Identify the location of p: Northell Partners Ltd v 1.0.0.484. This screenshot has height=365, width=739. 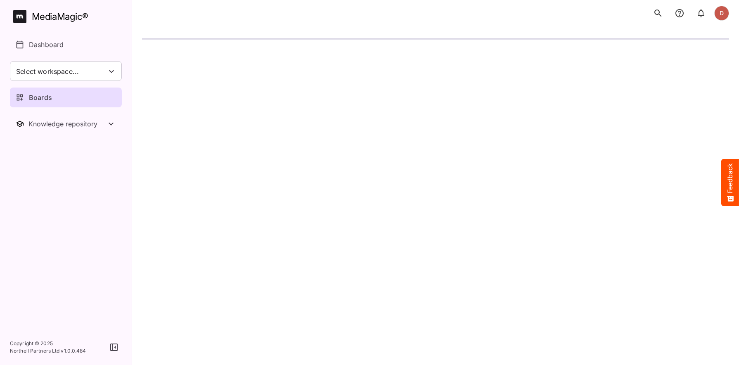
(48, 351).